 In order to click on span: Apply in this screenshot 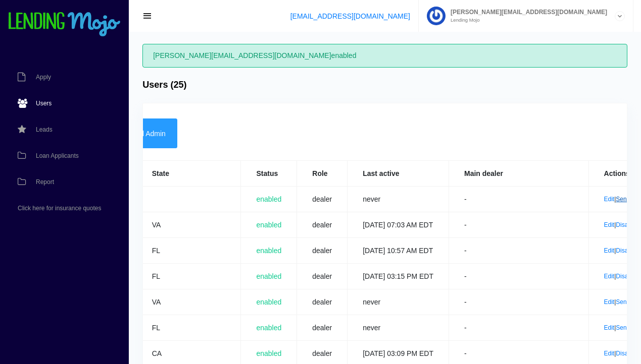, I will do `click(44, 77)`.